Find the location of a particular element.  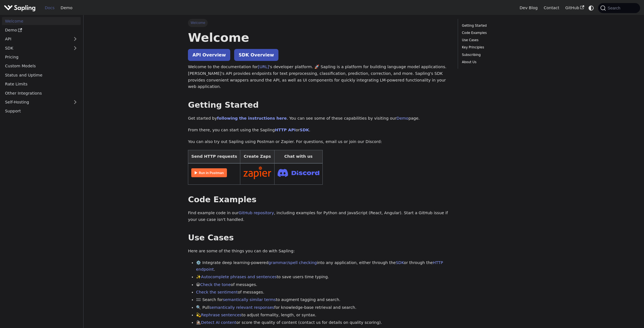

a: Rate Limits is located at coordinates (41, 84).